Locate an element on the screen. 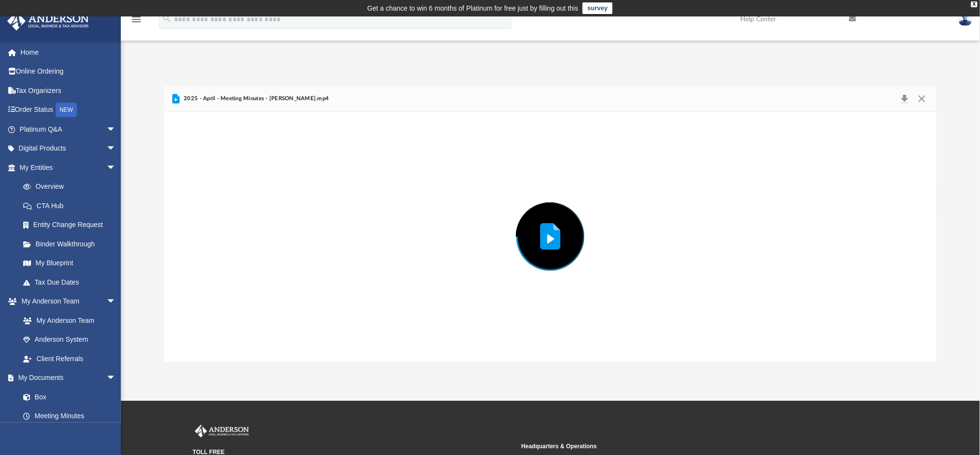 The height and width of the screenshot is (455, 980). img: User Pic is located at coordinates (966, 19).